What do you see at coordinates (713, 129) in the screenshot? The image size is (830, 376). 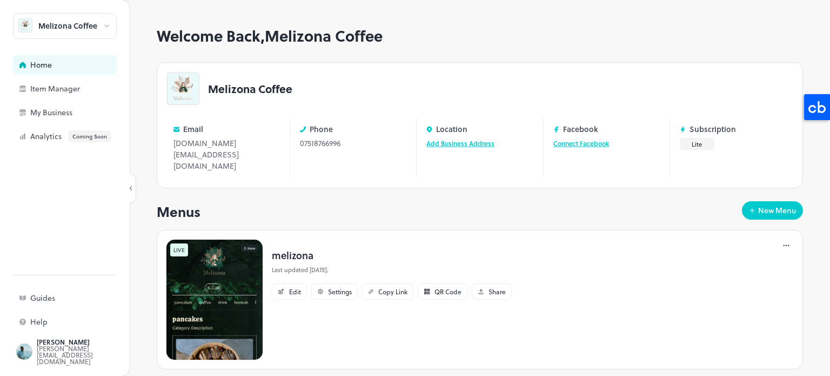 I see `p: Subscription` at bounding box center [713, 129].